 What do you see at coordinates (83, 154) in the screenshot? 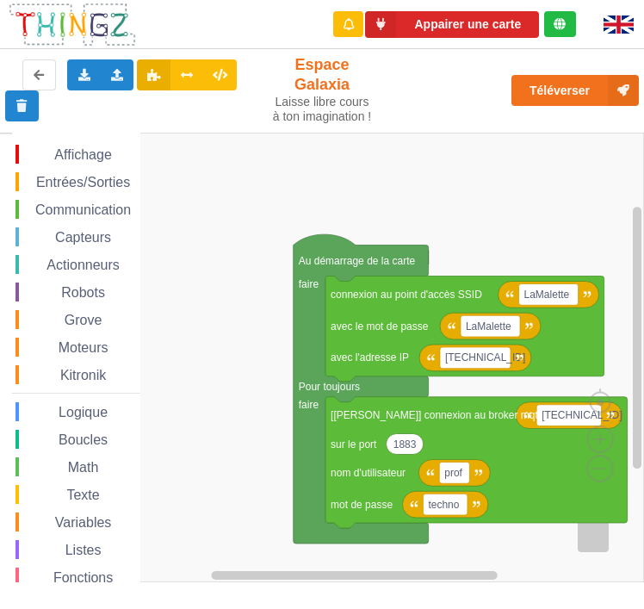
I see `span: Affichage` at bounding box center [83, 154].